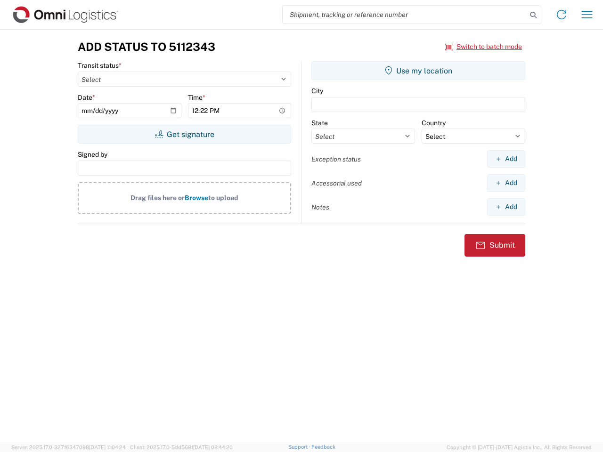 The height and width of the screenshot is (452, 603). What do you see at coordinates (319, 123) in the screenshot?
I see `label: State` at bounding box center [319, 123].